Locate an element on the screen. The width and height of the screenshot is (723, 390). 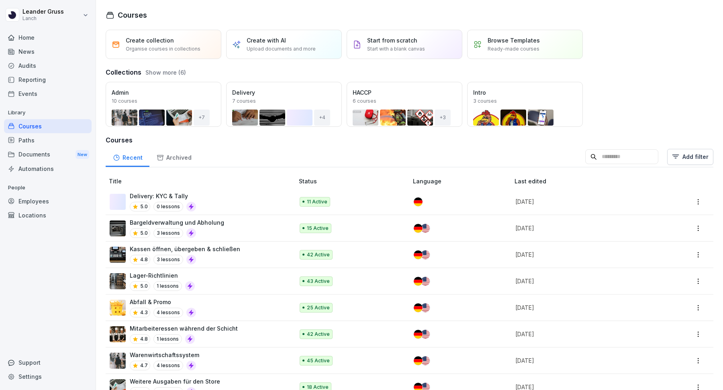
a: Locations is located at coordinates (48, 215).